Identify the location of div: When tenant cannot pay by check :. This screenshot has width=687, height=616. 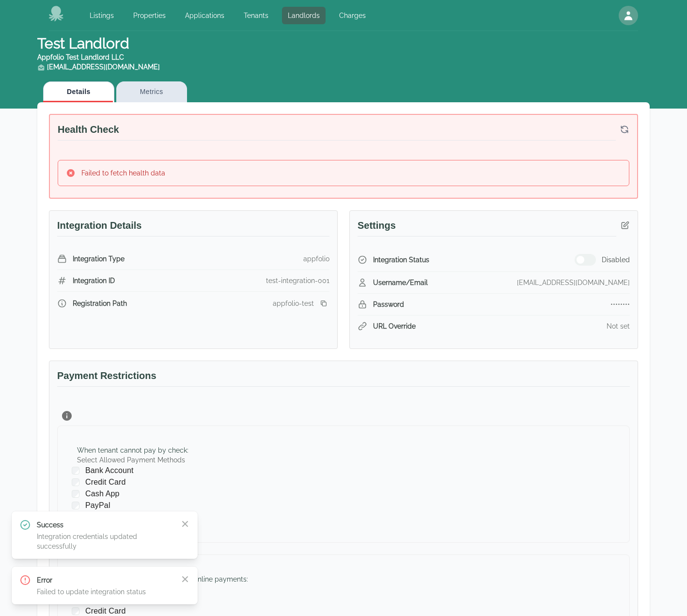
(133, 450).